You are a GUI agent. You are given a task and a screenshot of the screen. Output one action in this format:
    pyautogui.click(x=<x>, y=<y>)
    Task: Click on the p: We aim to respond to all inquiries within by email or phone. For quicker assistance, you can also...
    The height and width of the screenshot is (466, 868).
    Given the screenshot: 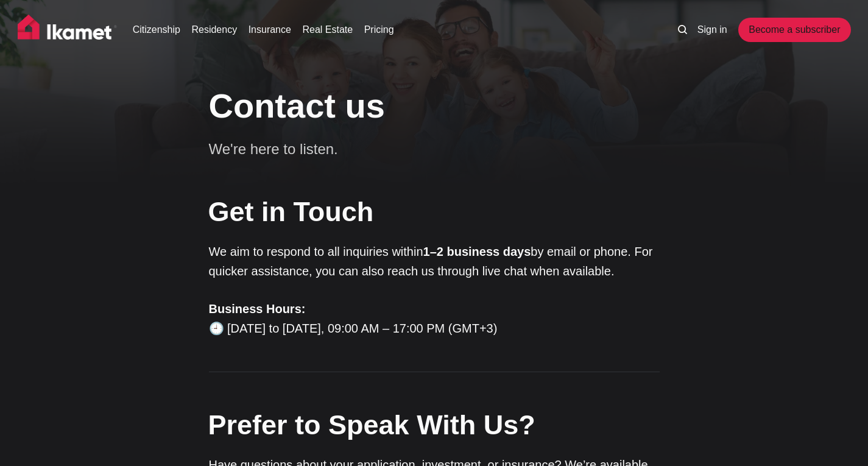 What is the action you would take?
    pyautogui.click(x=434, y=261)
    